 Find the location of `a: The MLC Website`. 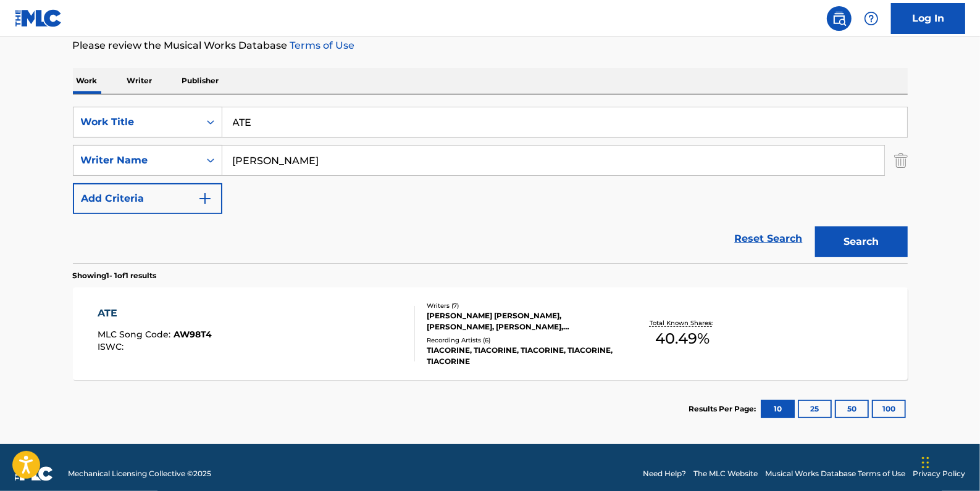

a: The MLC Website is located at coordinates (726, 474).